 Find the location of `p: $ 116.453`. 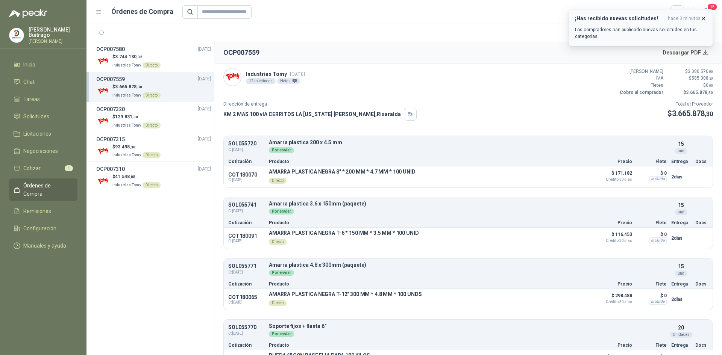

p: $ 116.453 is located at coordinates (613, 236).